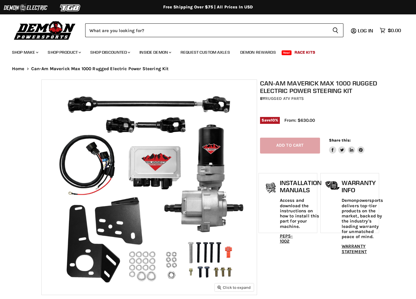 The height and width of the screenshot is (299, 416). I want to click on a: $0.00, so click(391, 30).